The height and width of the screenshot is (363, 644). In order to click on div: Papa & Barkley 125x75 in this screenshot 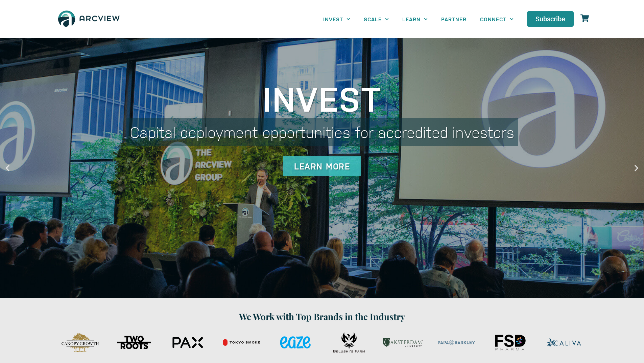, I will do `click(457, 343)`.